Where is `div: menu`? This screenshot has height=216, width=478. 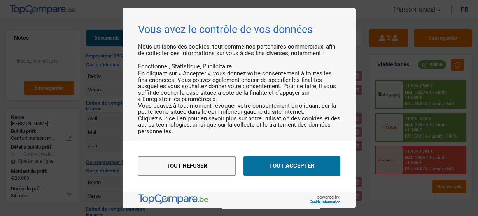 div: menu is located at coordinates (239, 166).